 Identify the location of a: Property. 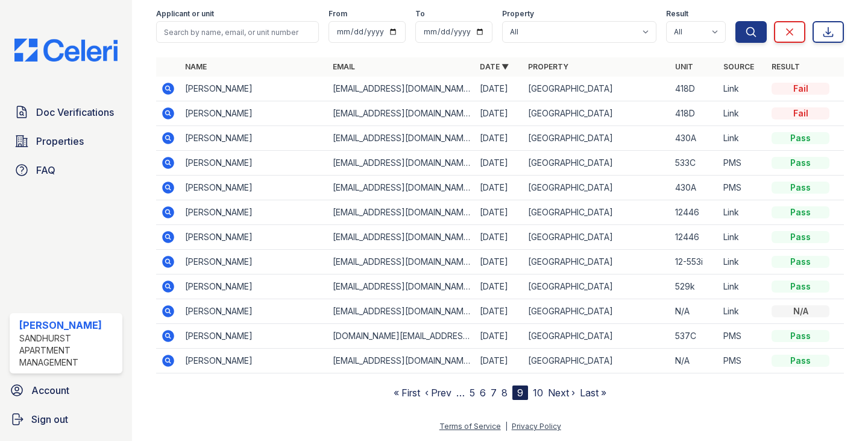
(548, 66).